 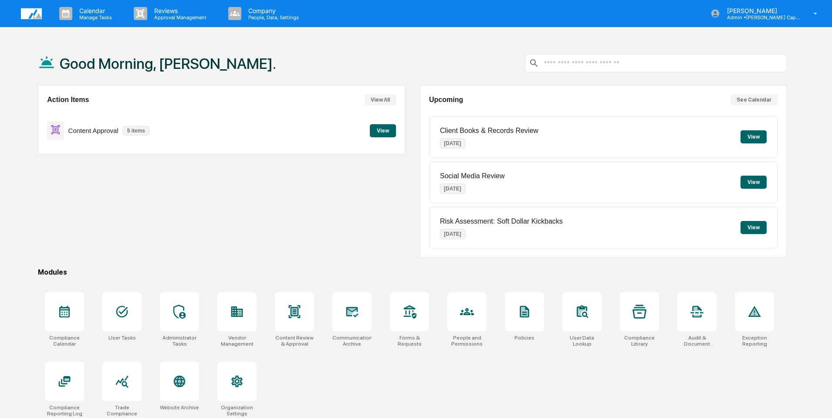 I want to click on div: User Tasks, so click(x=122, y=338).